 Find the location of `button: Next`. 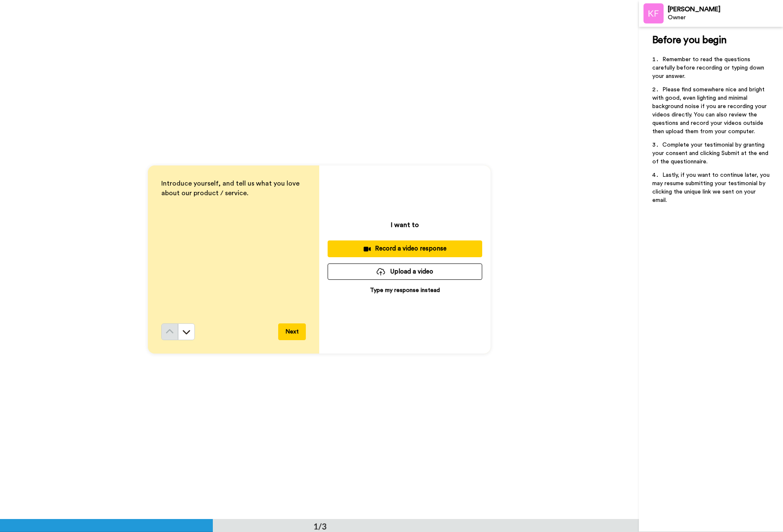

button: Next is located at coordinates (292, 332).